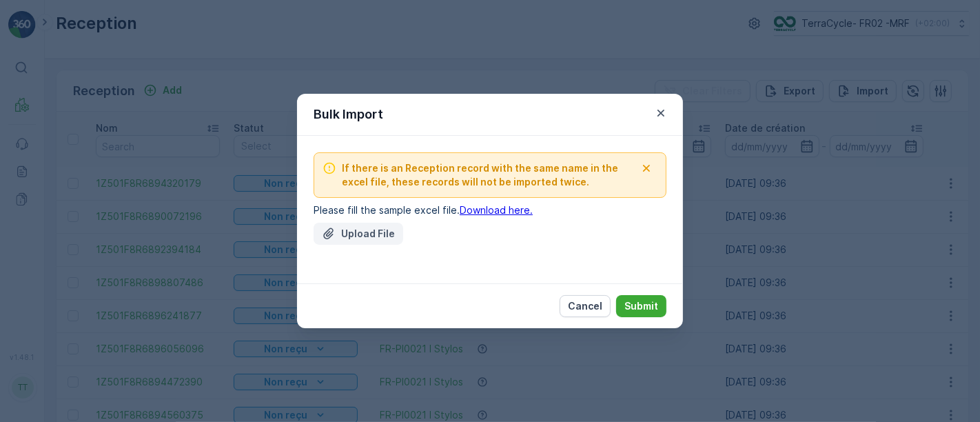 This screenshot has width=980, height=422. I want to click on button: Upload File, so click(358, 234).